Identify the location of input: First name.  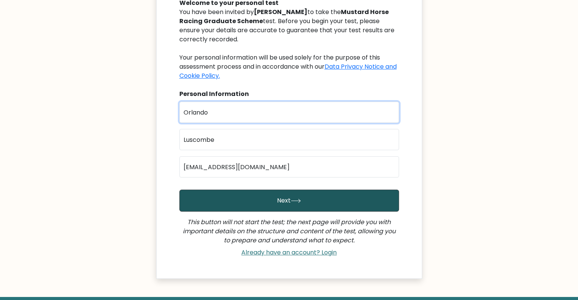
(289, 112).